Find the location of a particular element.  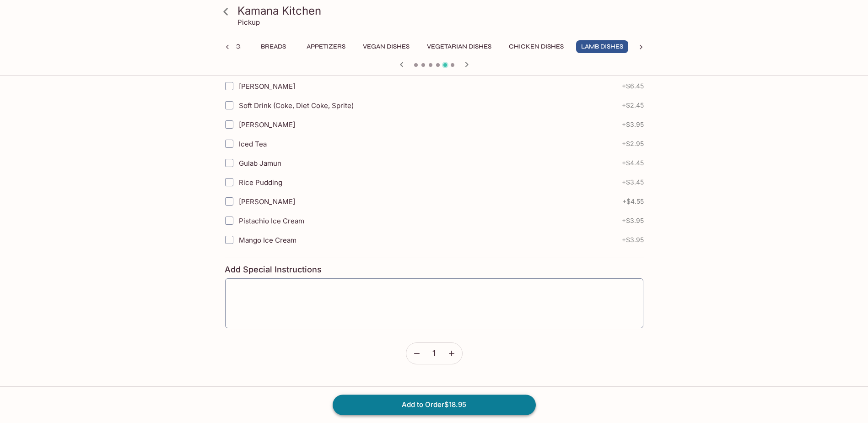

span: + $4.55 is located at coordinates (633, 201).